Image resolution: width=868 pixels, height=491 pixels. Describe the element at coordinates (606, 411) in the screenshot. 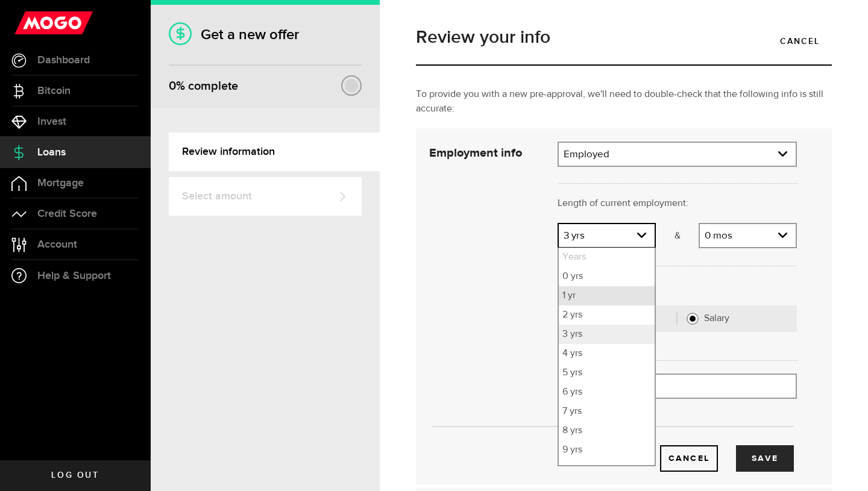

I see `li: 7 yrs` at that location.